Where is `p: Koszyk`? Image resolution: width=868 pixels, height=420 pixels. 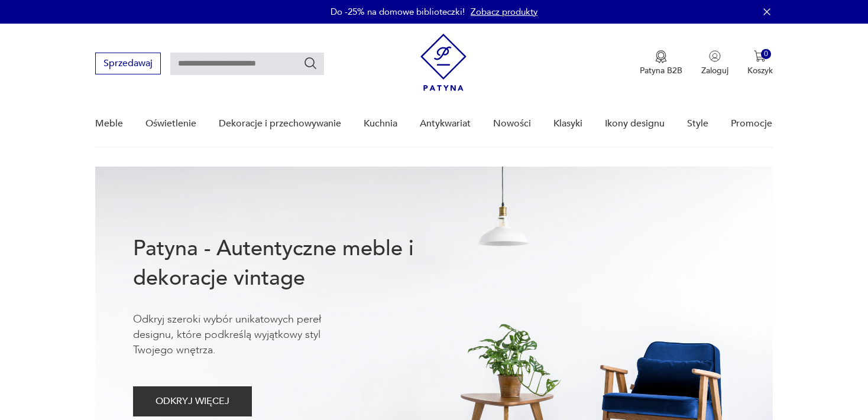 p: Koszyk is located at coordinates (760, 71).